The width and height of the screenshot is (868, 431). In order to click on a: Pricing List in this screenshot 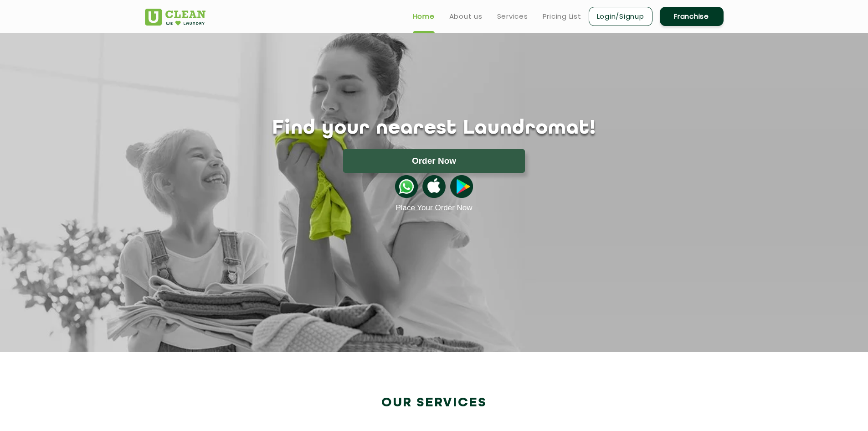, I will do `click(561, 17)`.